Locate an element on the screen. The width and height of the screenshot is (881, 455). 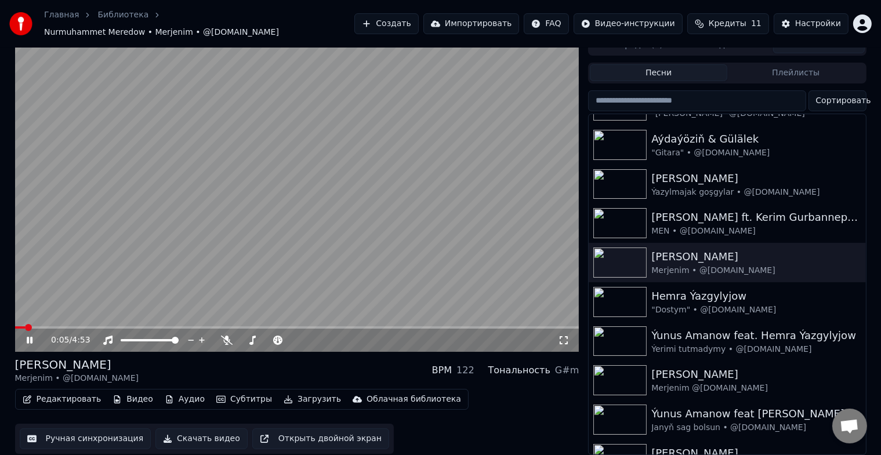
span: Сортировать is located at coordinates (844, 101).